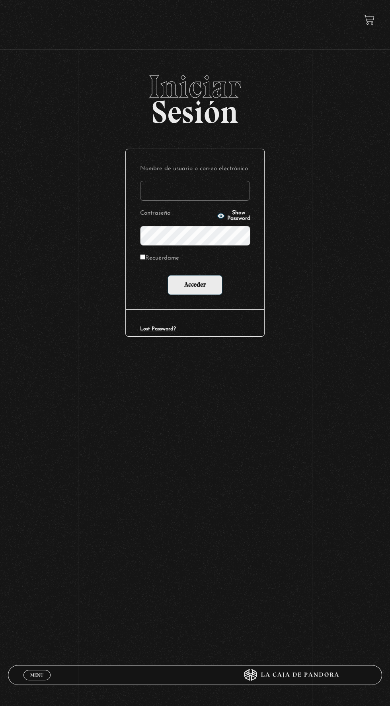  I want to click on label: Contraseña, so click(177, 214).